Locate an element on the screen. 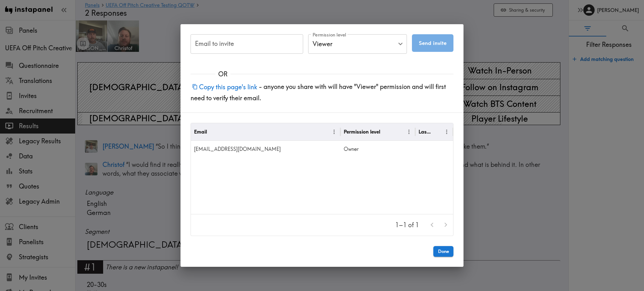 The height and width of the screenshot is (291, 644). div: Owner is located at coordinates (378, 149).